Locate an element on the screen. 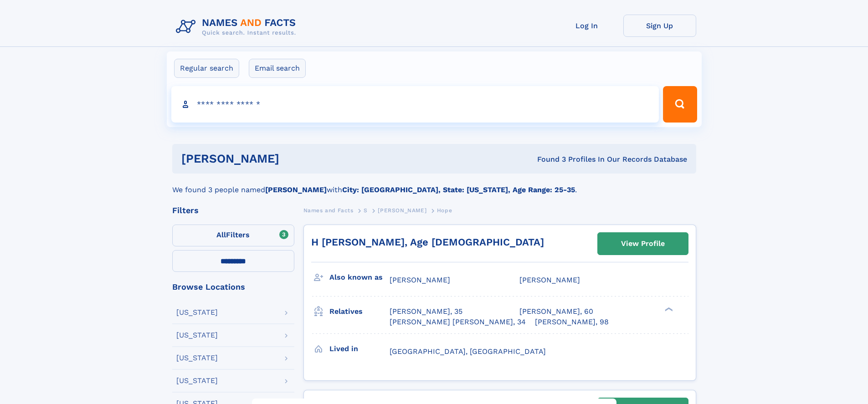  a: S is located at coordinates (365, 210).